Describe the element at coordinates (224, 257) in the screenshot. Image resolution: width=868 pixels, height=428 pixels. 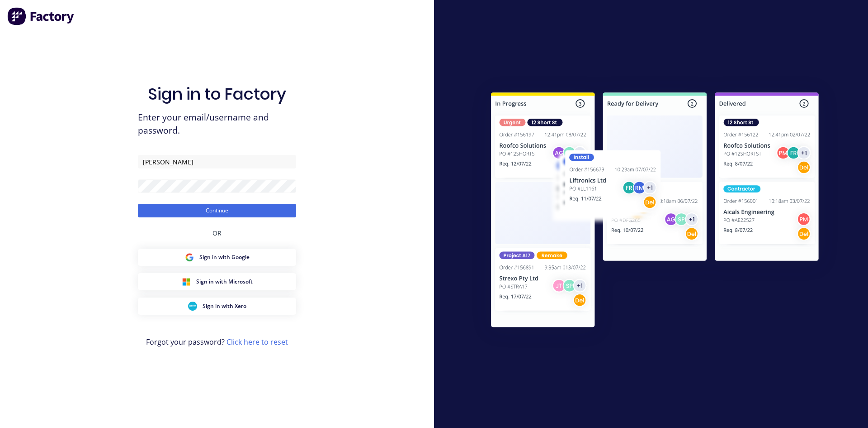
I see `span: Sign in with Google` at that location.